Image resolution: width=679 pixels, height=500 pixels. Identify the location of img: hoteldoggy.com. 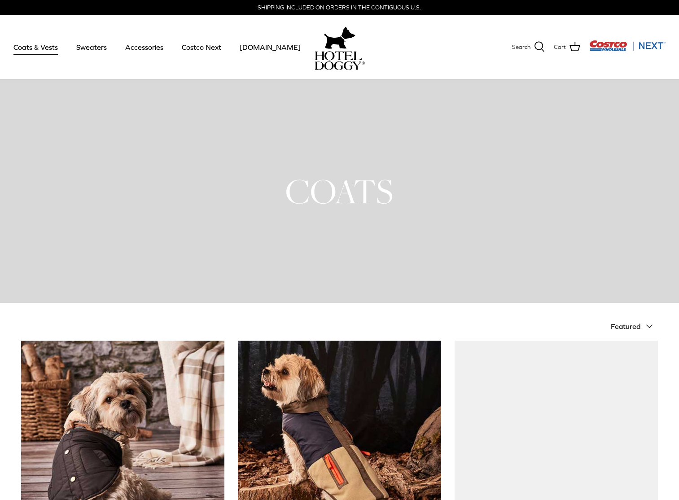
(340, 38).